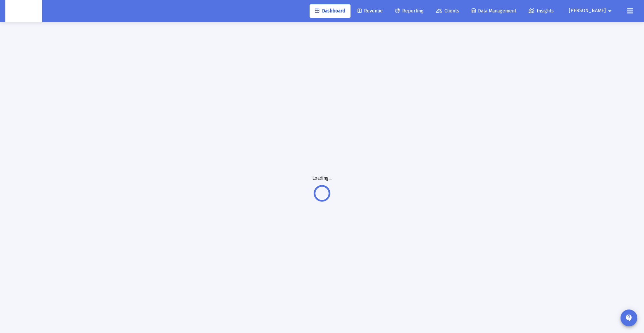  Describe the element at coordinates (629, 318) in the screenshot. I see `mat-icon: contact_support` at that location.